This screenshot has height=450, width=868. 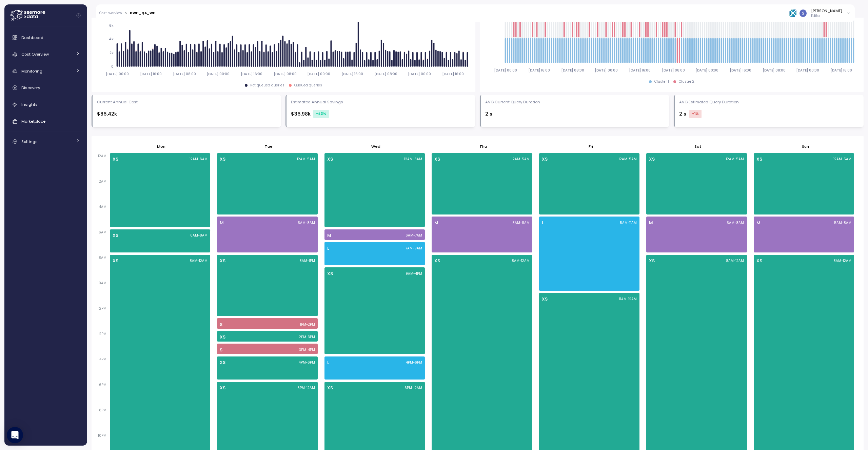 What do you see at coordinates (805, 147) in the screenshot?
I see `p: Sun` at bounding box center [805, 147].